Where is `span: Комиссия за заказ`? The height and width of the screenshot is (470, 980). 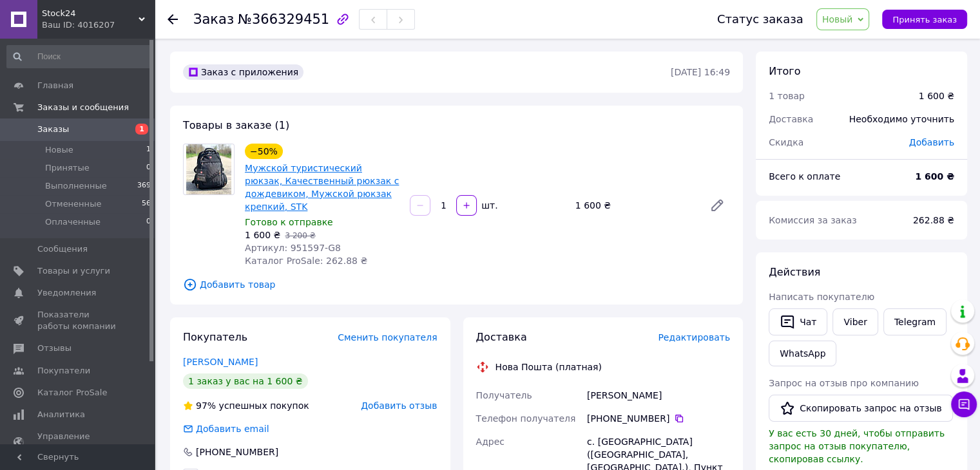
span: Комиссия за заказ is located at coordinates (812, 220).